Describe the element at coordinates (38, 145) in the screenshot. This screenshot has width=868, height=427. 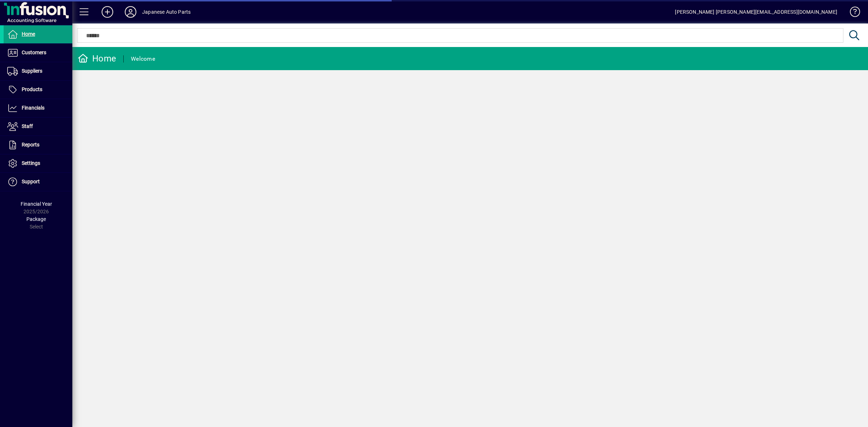
I see `a: Reports` at that location.